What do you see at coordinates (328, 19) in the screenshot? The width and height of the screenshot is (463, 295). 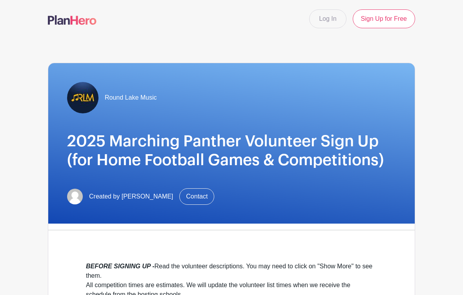 I see `a: Log In` at bounding box center [328, 19].